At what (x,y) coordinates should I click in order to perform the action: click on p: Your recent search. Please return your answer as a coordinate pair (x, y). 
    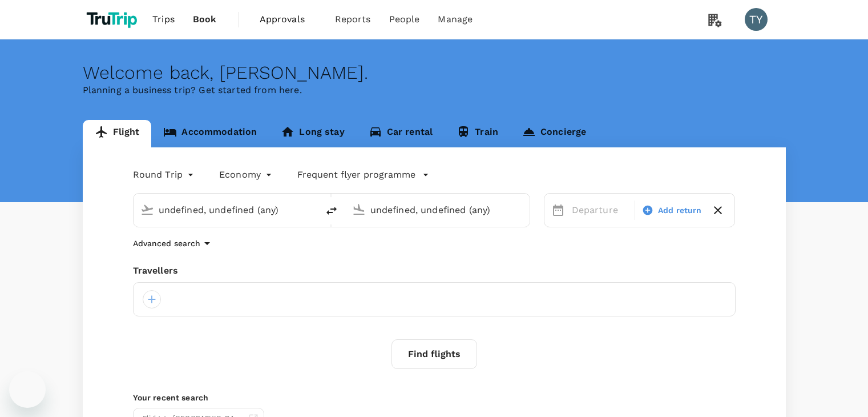
    Looking at the image, I should click on (434, 397).